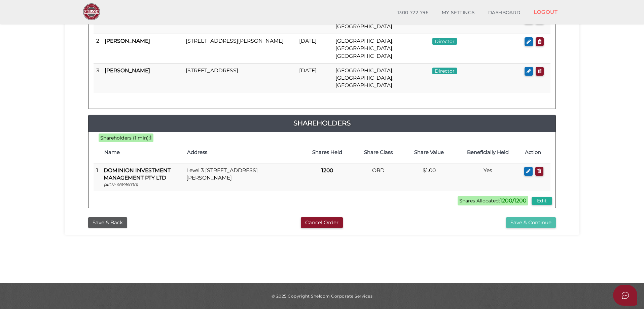 The image size is (644, 309). Describe the element at coordinates (541, 201) in the screenshot. I see `button: Edit` at that location.